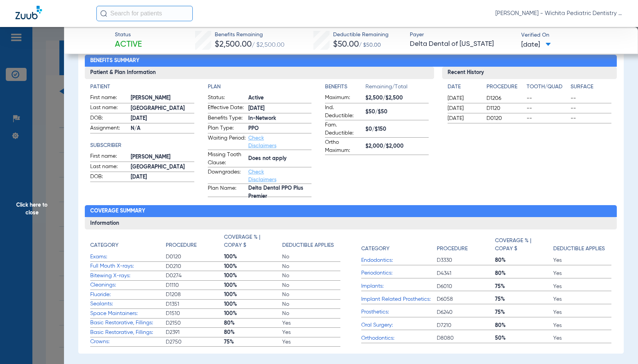  Describe the element at coordinates (260, 73) in the screenshot. I see `h3: Patient & Plan Information` at that location.